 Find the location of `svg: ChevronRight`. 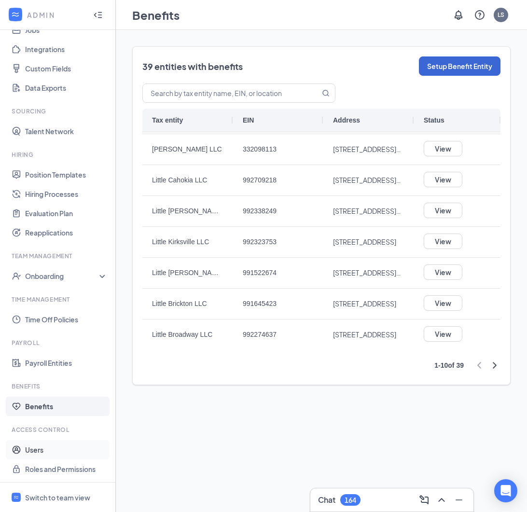

svg: ChevronRight is located at coordinates (495, 366).